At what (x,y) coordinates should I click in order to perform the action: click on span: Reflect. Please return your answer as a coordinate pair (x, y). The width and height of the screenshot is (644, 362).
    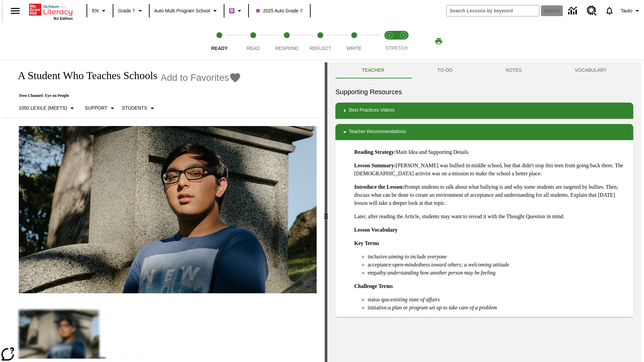
    Looking at the image, I should click on (321, 48).